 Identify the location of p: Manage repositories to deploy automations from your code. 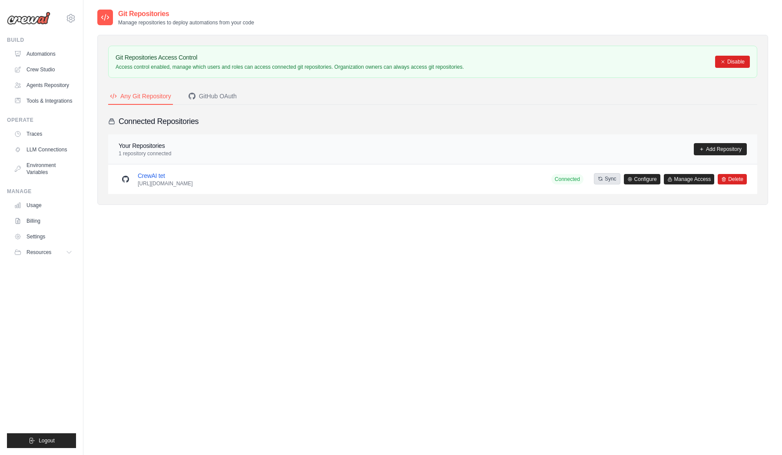
(186, 23).